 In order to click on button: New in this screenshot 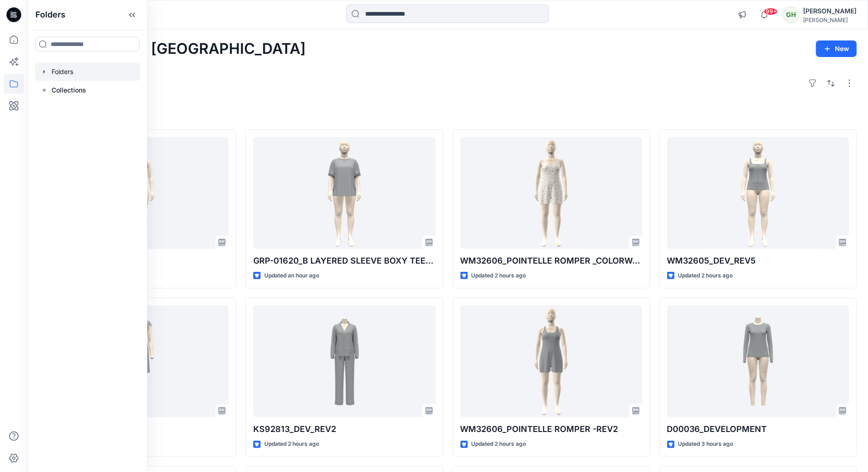, I will do `click(837, 48)`.